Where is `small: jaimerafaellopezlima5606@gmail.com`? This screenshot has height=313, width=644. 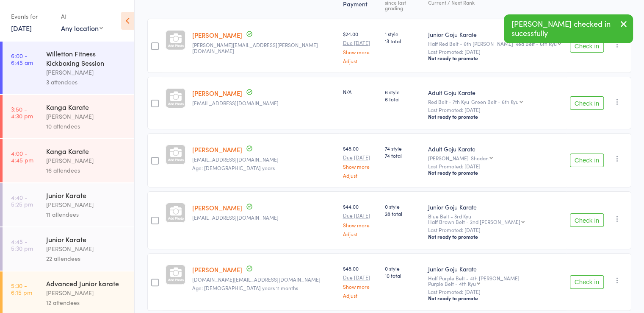 small: jaimerafaellopezlima5606@gmail.com is located at coordinates (264, 103).